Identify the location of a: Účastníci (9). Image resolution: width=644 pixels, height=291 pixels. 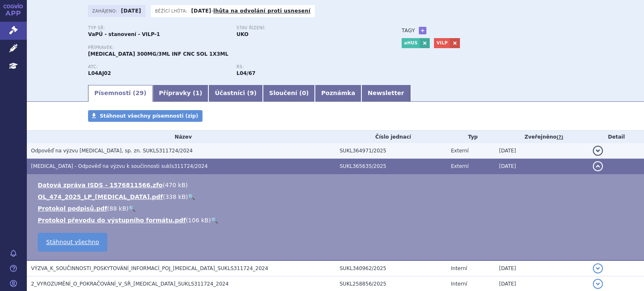
(236, 94).